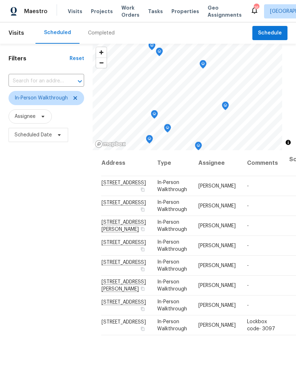 The height and width of the screenshot is (380, 296). What do you see at coordinates (270, 33) in the screenshot?
I see `span: Schedule` at bounding box center [270, 33].